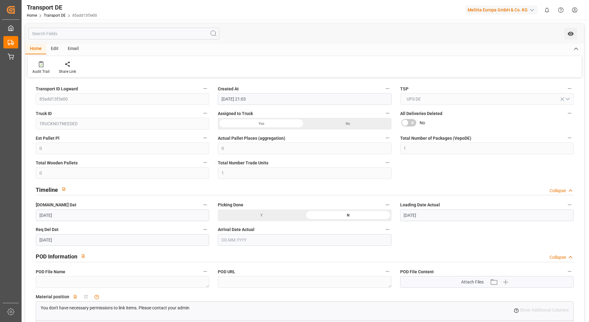 Image resolution: width=589 pixels, height=322 pixels. Describe the element at coordinates (388, 113) in the screenshot. I see `button: Assigned to Truck` at that location.